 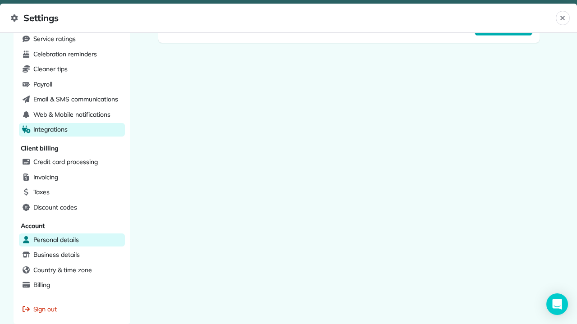 I want to click on a: Integrations, so click(x=72, y=130).